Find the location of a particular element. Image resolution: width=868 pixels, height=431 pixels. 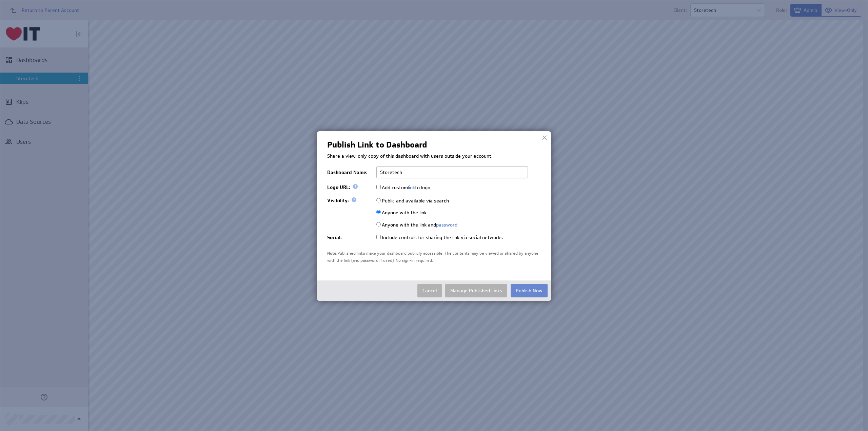

input: Anyone with the link andpassword is located at coordinates (379, 224).